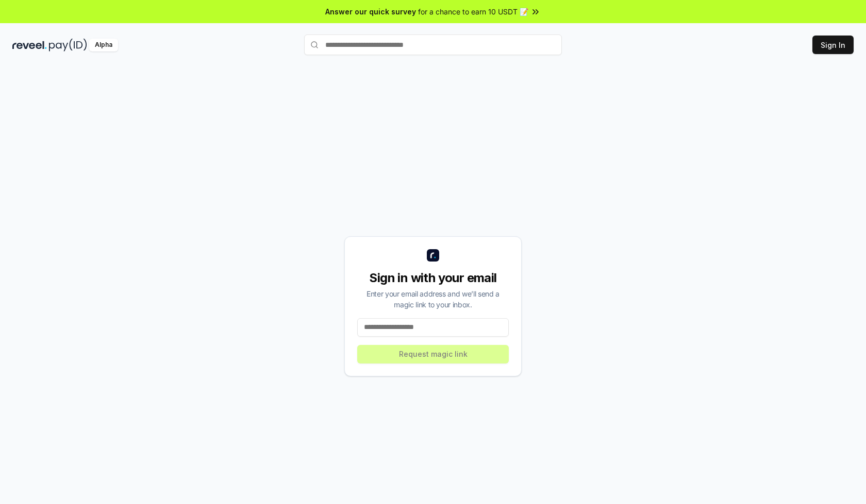 Image resolution: width=866 pixels, height=504 pixels. Describe the element at coordinates (68, 44) in the screenshot. I see `img: pay_id` at that location.